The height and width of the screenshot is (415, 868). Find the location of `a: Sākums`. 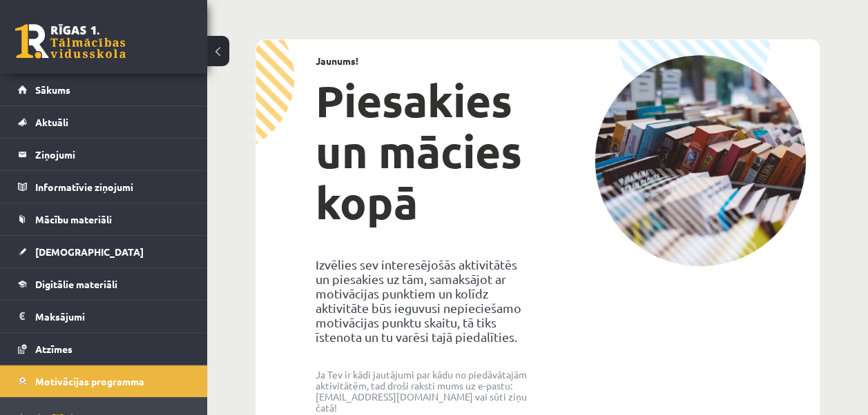

a: Sākums is located at coordinates (104, 89).